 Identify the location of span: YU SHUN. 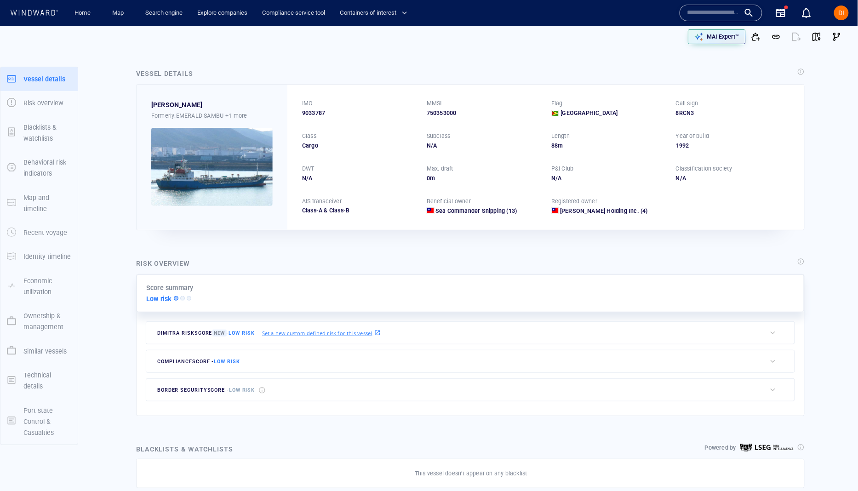
(177, 105).